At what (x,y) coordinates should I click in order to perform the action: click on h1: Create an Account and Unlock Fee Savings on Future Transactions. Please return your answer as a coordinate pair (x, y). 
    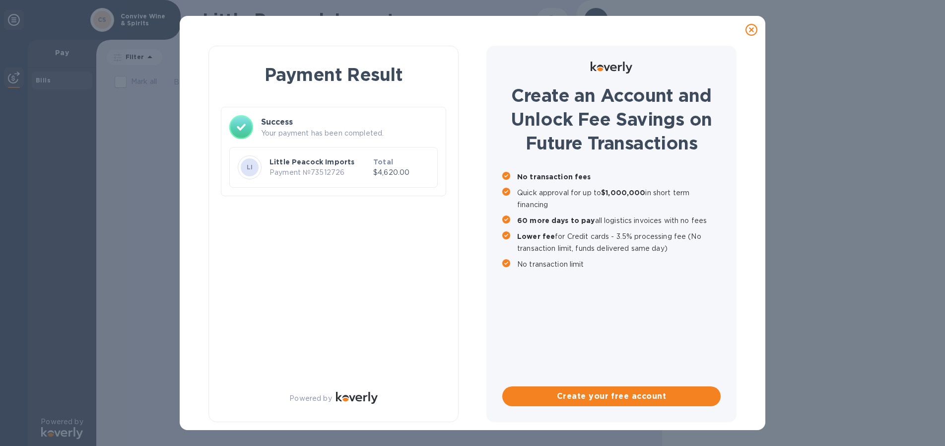
    Looking at the image, I should click on (611, 119).